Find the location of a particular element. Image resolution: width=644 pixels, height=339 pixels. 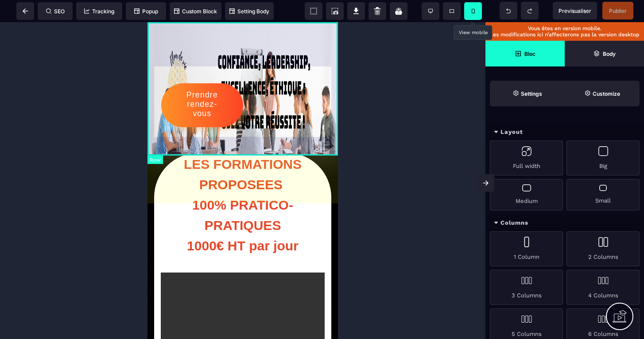

strong: Customize is located at coordinates (606, 93).